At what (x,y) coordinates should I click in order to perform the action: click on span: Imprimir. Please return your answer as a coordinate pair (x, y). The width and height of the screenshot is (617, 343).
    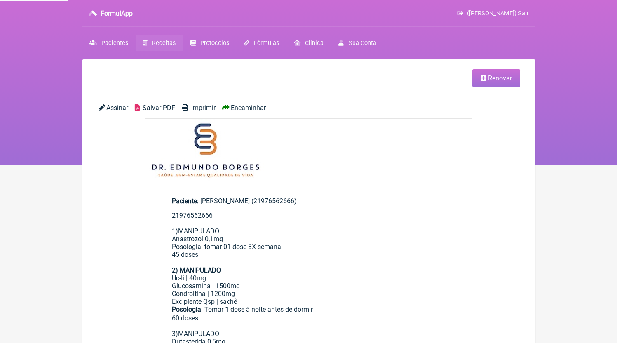
    Looking at the image, I should click on (203, 108).